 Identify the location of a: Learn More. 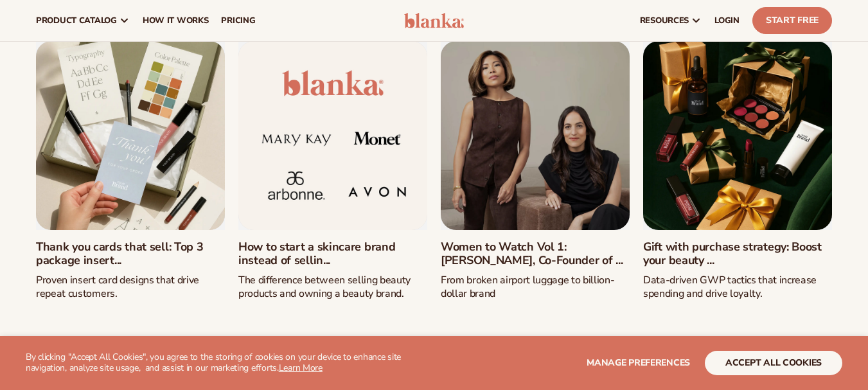
(301, 368).